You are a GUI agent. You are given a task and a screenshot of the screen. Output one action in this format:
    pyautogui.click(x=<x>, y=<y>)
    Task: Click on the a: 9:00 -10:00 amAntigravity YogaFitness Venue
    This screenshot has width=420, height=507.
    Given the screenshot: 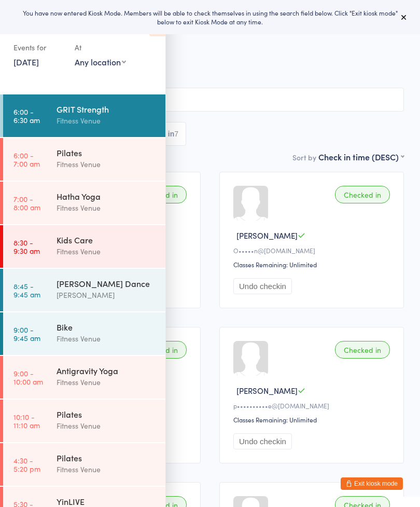 What is the action you would take?
    pyautogui.click(x=84, y=377)
    